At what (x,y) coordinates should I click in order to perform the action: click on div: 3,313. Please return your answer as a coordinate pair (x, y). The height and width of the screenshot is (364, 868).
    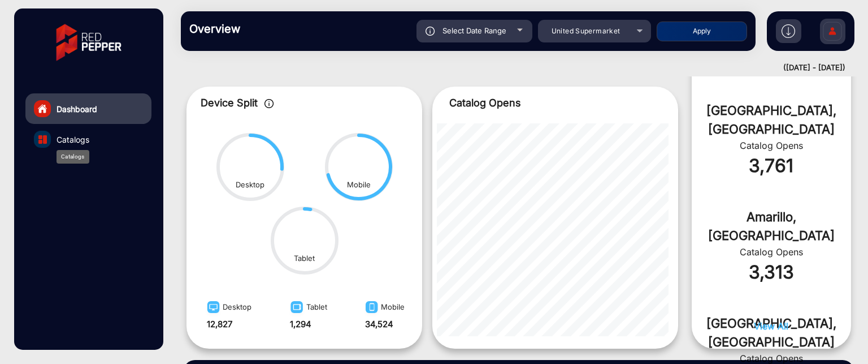
    Looking at the image, I should click on (772, 272).